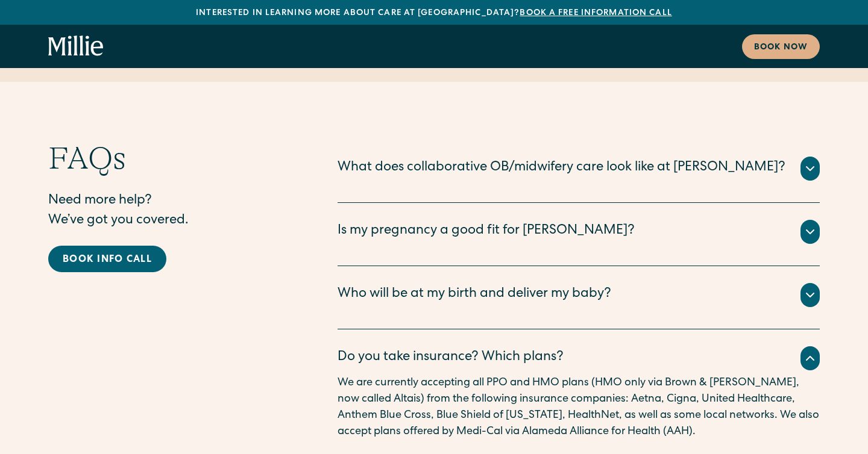  Describe the element at coordinates (107, 259) in the screenshot. I see `a: Book info call` at that location.